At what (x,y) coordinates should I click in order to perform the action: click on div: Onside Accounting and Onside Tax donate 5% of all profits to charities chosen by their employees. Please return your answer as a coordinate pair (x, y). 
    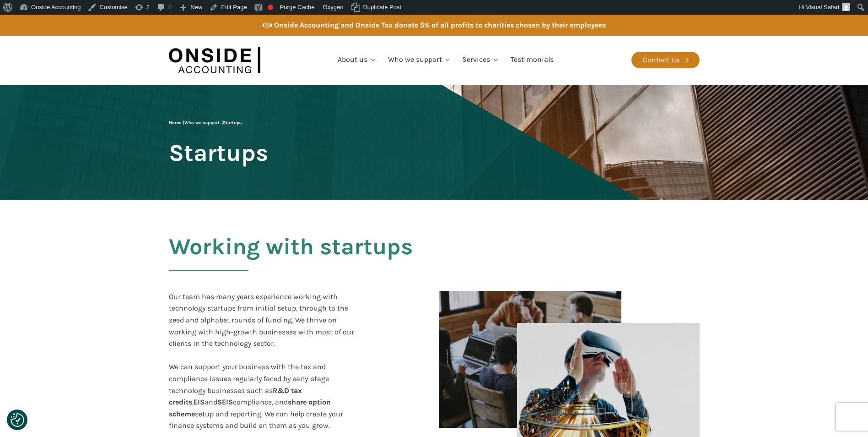
    Looking at the image, I should click on (440, 25).